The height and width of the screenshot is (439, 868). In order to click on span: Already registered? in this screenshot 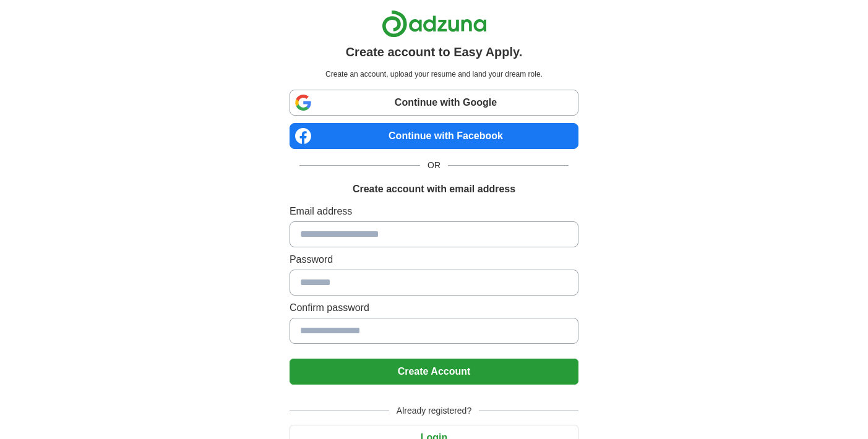, I will do `click(434, 410)`.